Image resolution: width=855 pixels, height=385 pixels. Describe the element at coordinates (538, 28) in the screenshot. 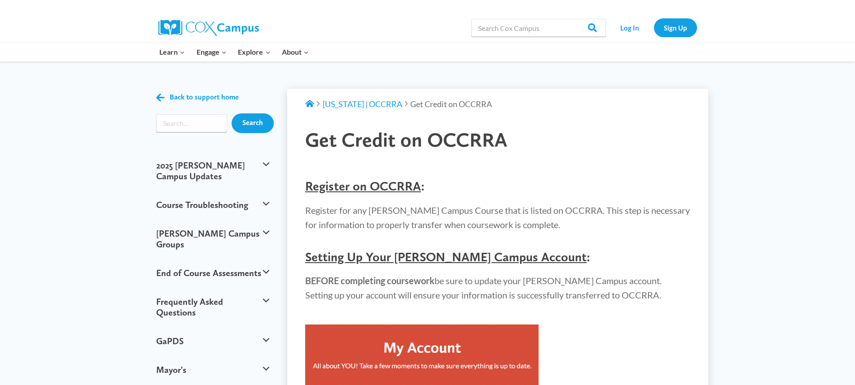

I see `input: Search Cox Campus` at that location.